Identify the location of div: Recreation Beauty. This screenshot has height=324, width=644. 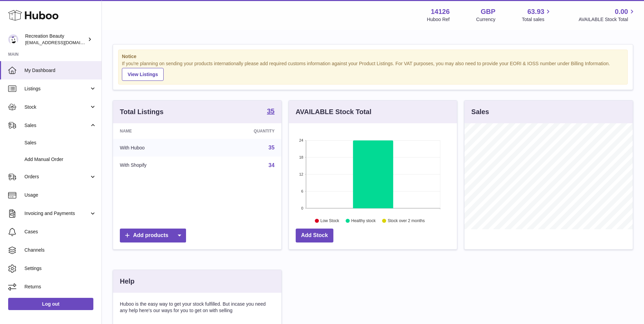
(56, 39).